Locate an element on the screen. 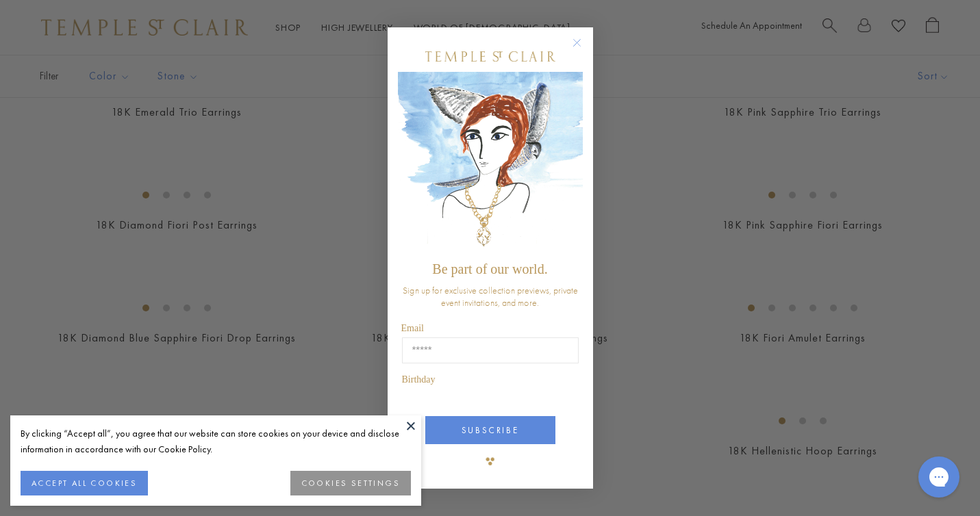  button: SUBSCRIBE is located at coordinates (490, 430).